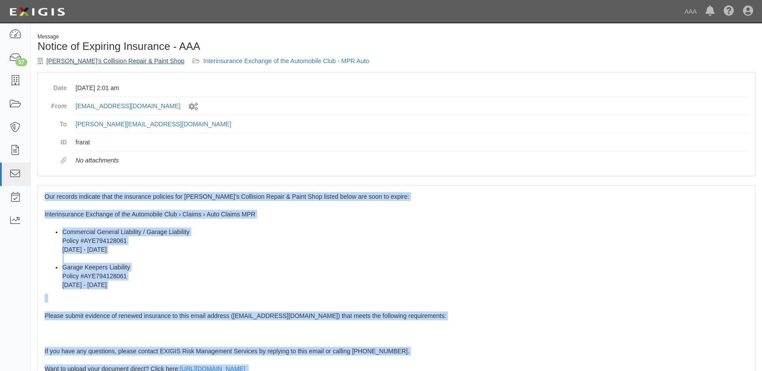  Describe the element at coordinates (193, 107) in the screenshot. I see `i: Sent by system workflow` at that location.